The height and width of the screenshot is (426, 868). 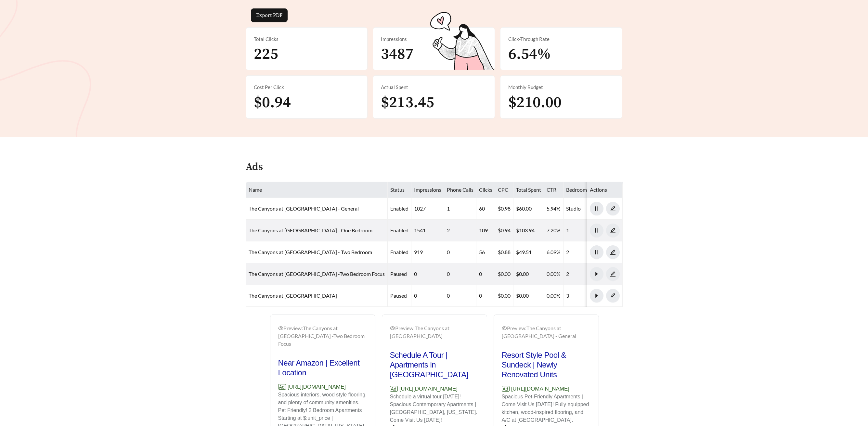 I want to click on td: 1541, so click(x=428, y=231).